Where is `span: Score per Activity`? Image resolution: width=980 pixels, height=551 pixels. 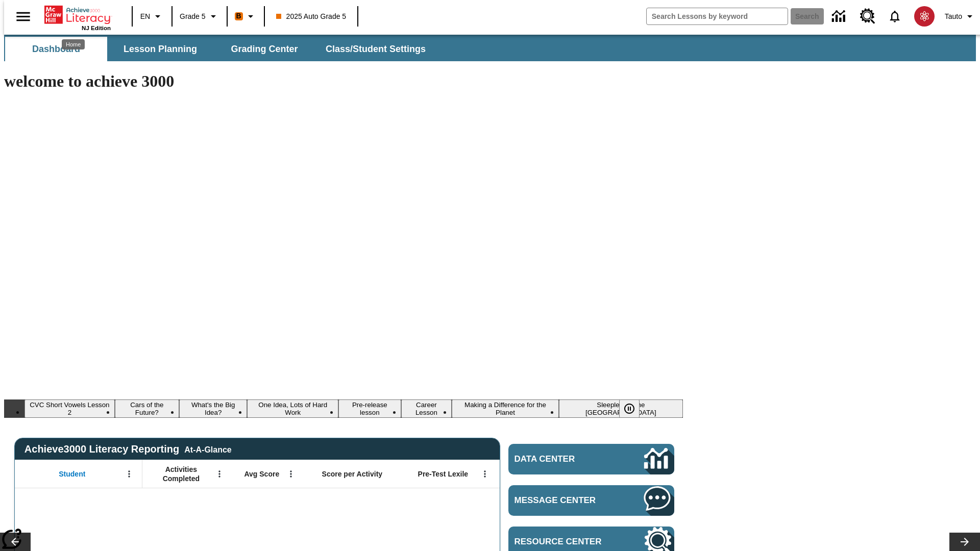 span: Score per Activity is located at coordinates (352, 474).